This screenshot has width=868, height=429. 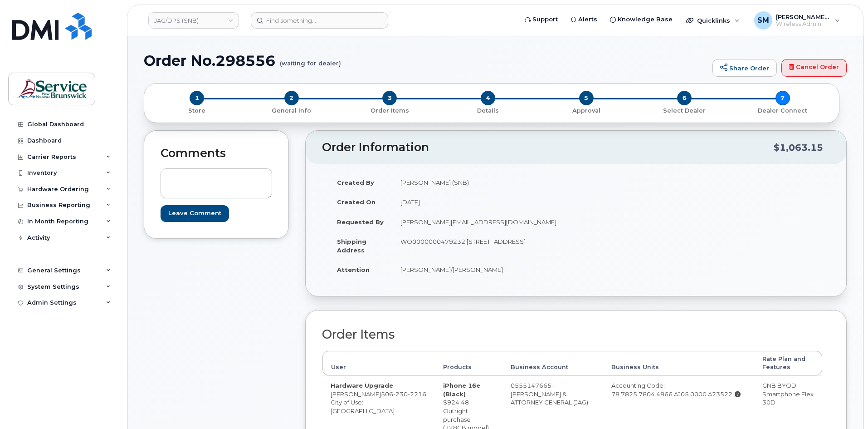 I want to click on th: User, so click(x=379, y=363).